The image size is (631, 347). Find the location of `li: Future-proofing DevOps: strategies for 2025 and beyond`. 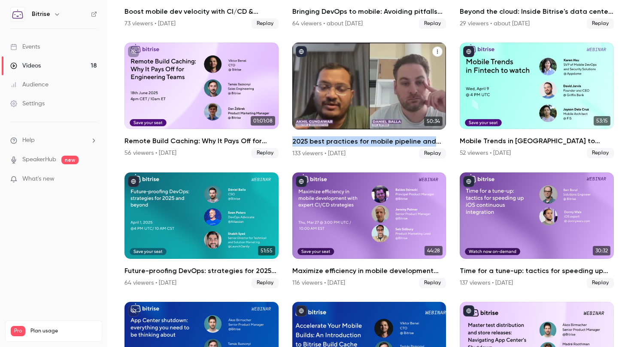

li: Future-proofing DevOps: strategies for 2025 and beyond is located at coordinates (201, 230).